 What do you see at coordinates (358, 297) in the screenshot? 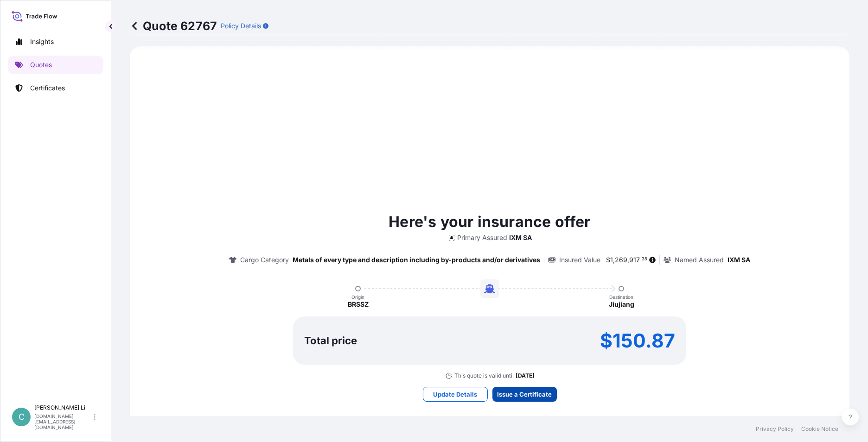
I see `p: Origin` at bounding box center [358, 297].